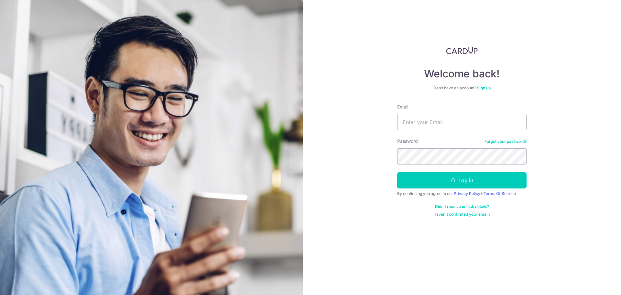 The image size is (621, 295). I want to click on input: Enter your Email, so click(462, 122).